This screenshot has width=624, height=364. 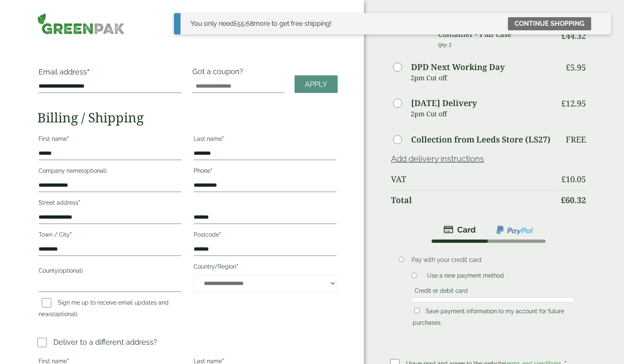 I want to click on span: 55.68, so click(x=244, y=23).